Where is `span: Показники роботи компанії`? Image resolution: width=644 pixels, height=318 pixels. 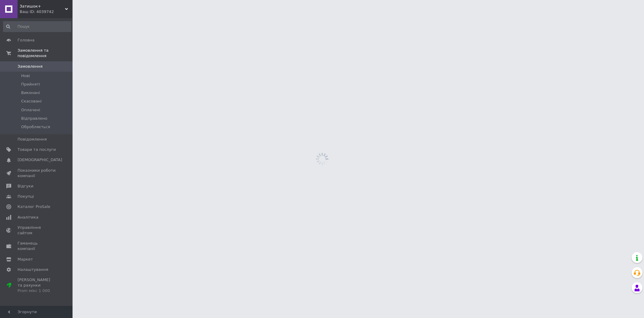 span: Показники роботи компанії is located at coordinates (37, 173).